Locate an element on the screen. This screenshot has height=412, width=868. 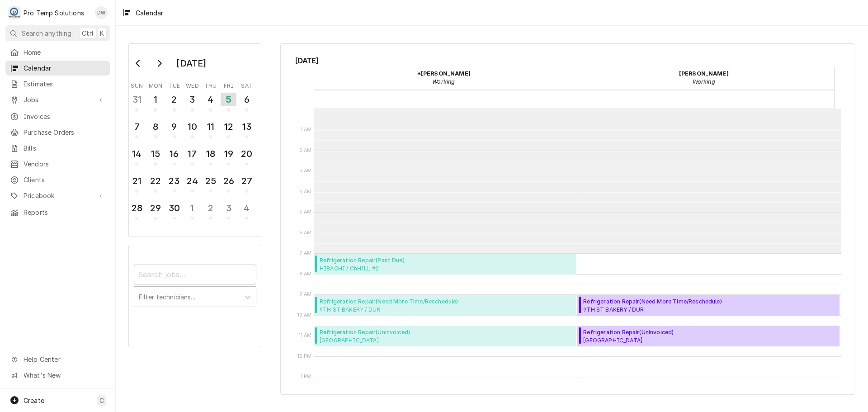
div: 18 is located at coordinates (210, 154).